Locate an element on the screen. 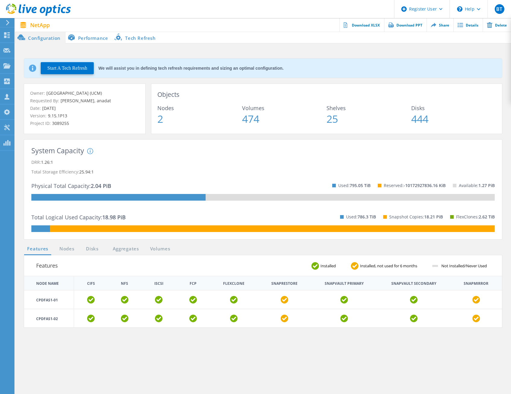 The image size is (511, 394). p: Available: is located at coordinates (477, 186).